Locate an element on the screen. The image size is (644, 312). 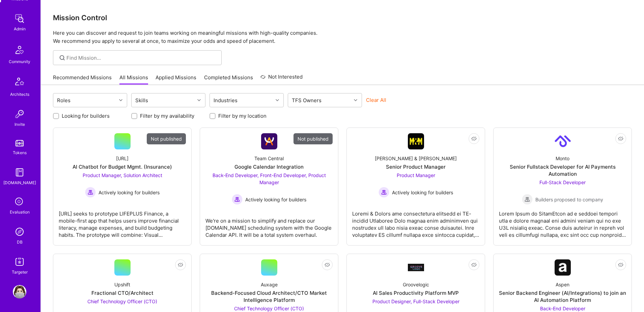
div: Evaluation is located at coordinates (19, 212).